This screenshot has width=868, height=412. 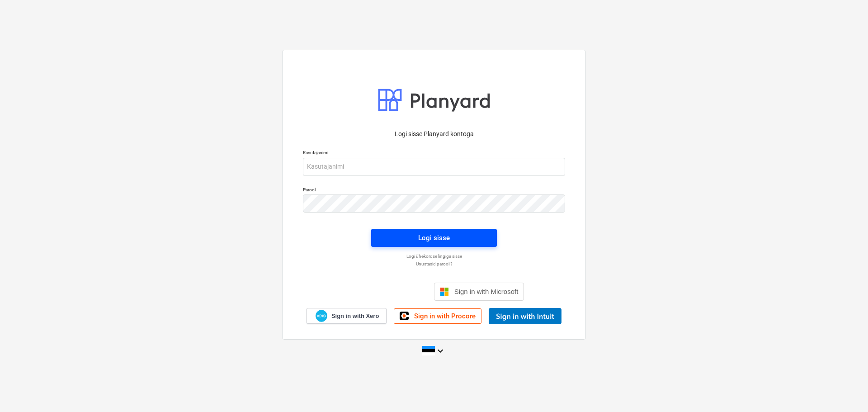 I want to click on span: Sign in with Xero, so click(x=355, y=316).